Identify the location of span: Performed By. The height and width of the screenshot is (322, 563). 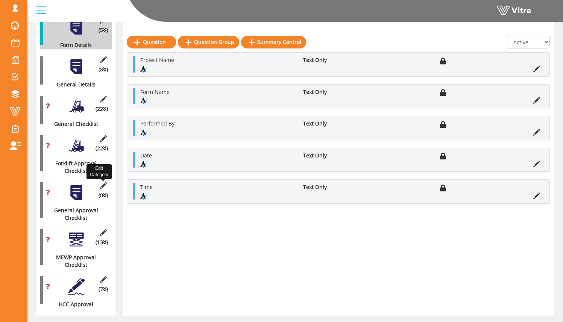
(157, 123).